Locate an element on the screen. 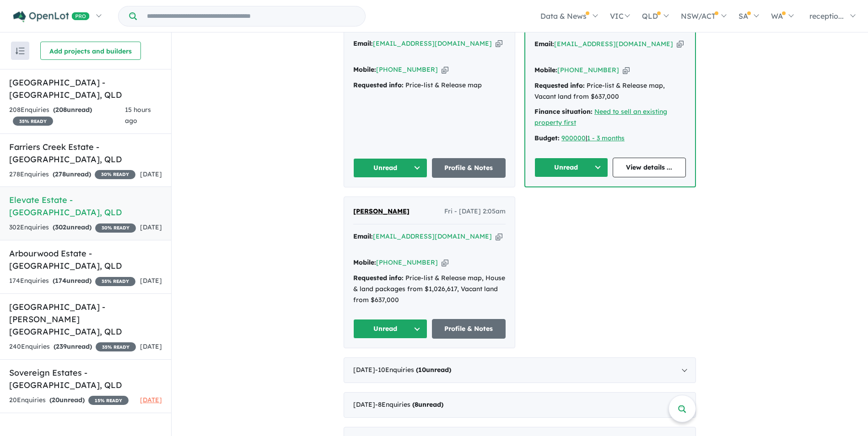  div: 278 Enquir ies is located at coordinates (72, 175).